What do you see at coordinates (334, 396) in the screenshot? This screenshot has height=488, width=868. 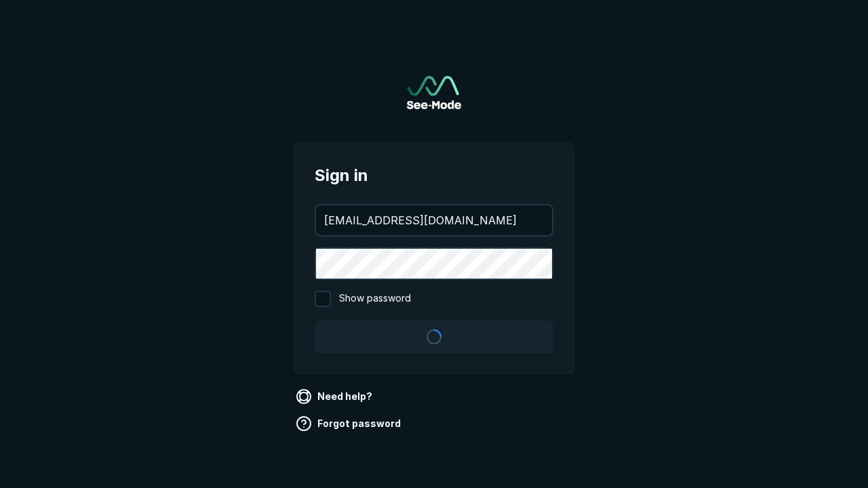 I see `a: Need help?` at bounding box center [334, 396].